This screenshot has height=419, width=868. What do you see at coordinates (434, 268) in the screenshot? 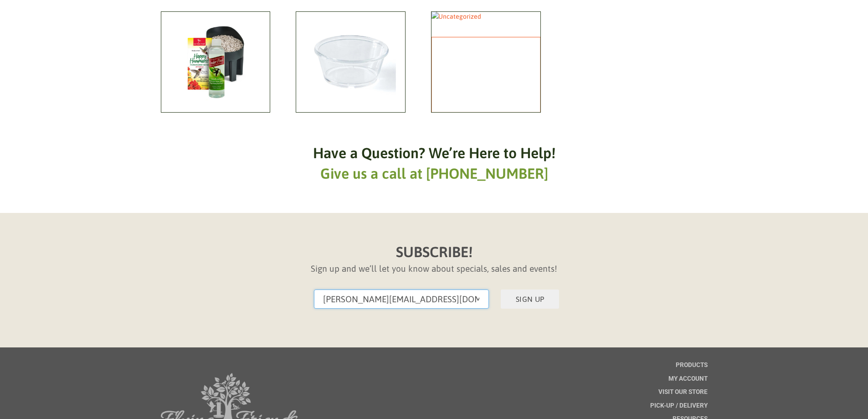
I see `h6: Sign up and we’ll let you know about specials, sales and events!` at bounding box center [434, 268].